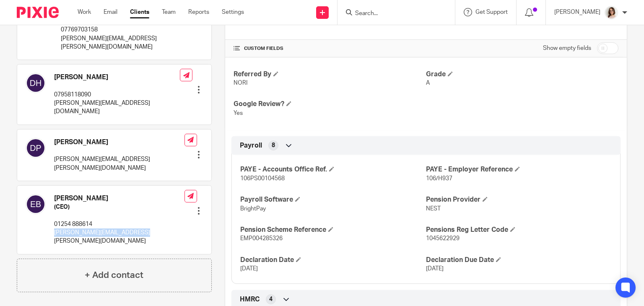  I want to click on h4: Payroll Software, so click(333, 200).